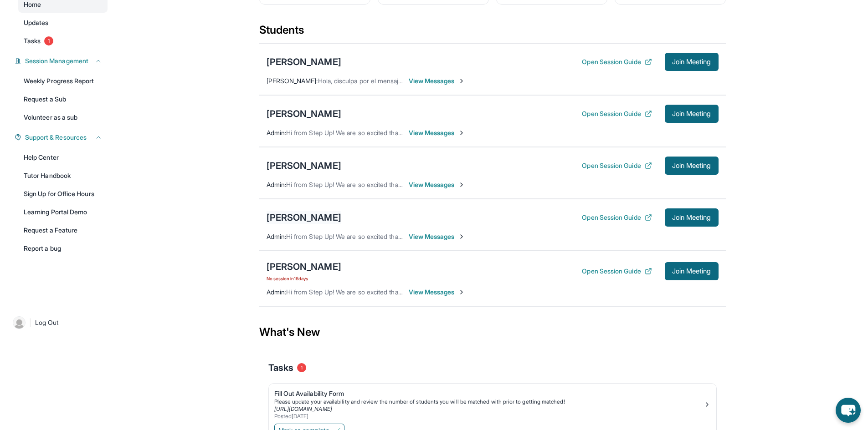 The width and height of the screenshot is (868, 430). What do you see at coordinates (63, 118) in the screenshot?
I see `a: Volunteer as a sub` at bounding box center [63, 118].